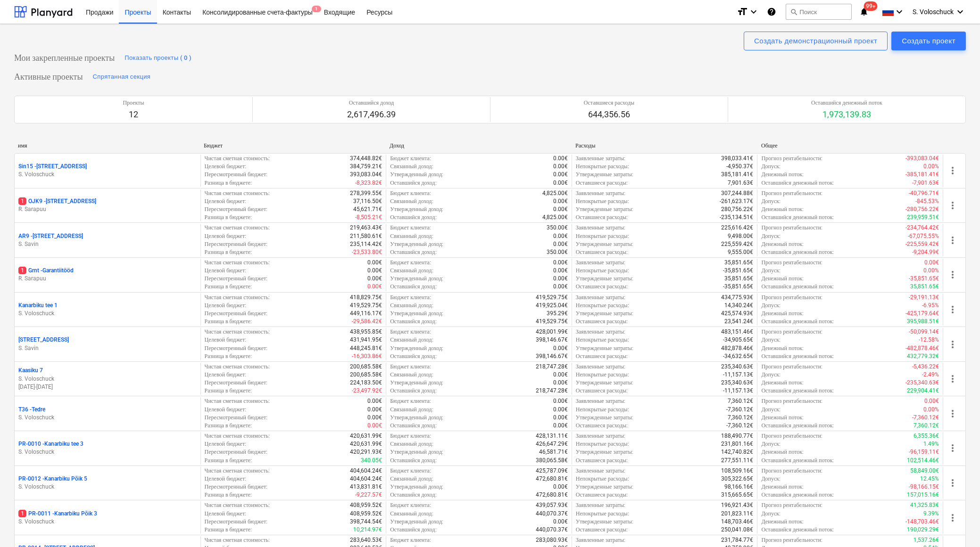  Describe the element at coordinates (922, 228) in the screenshot. I see `p: -234,764.42€` at that location.